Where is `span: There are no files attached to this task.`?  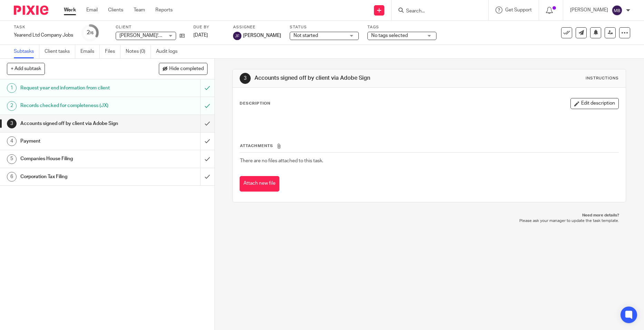
span: There are no files attached to this task. is located at coordinates (281, 161).